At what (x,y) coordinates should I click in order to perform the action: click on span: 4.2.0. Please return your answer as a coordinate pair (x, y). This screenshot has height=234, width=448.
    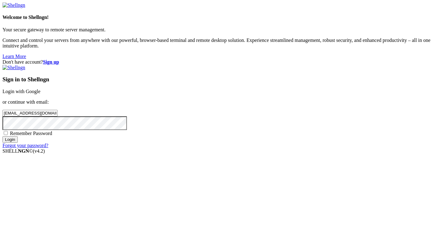
    Looking at the image, I should click on (39, 151).